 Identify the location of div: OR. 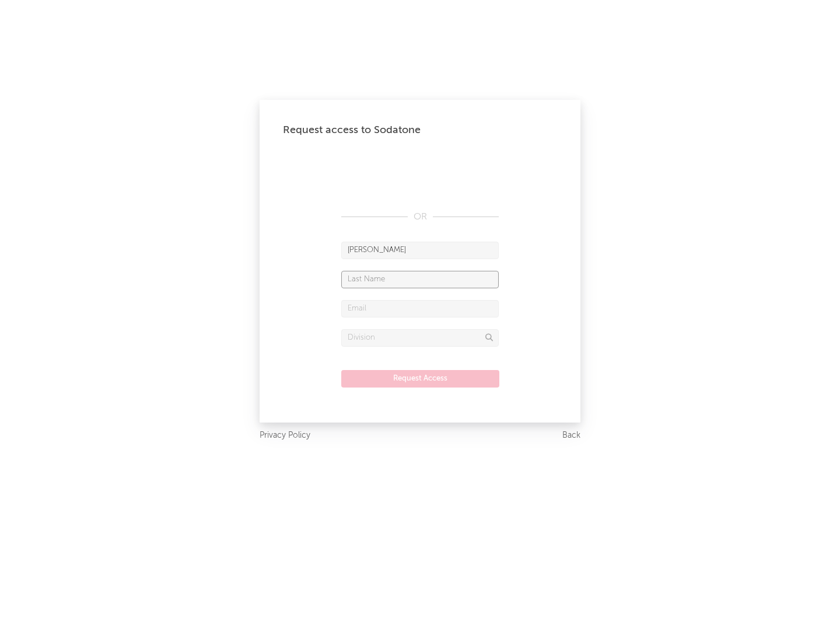
(420, 217).